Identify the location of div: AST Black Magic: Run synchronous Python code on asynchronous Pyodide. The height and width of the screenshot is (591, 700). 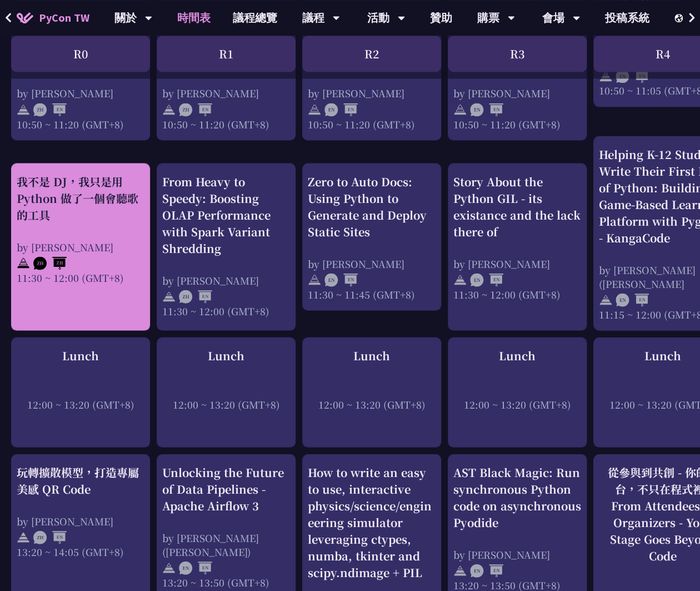
(517, 497).